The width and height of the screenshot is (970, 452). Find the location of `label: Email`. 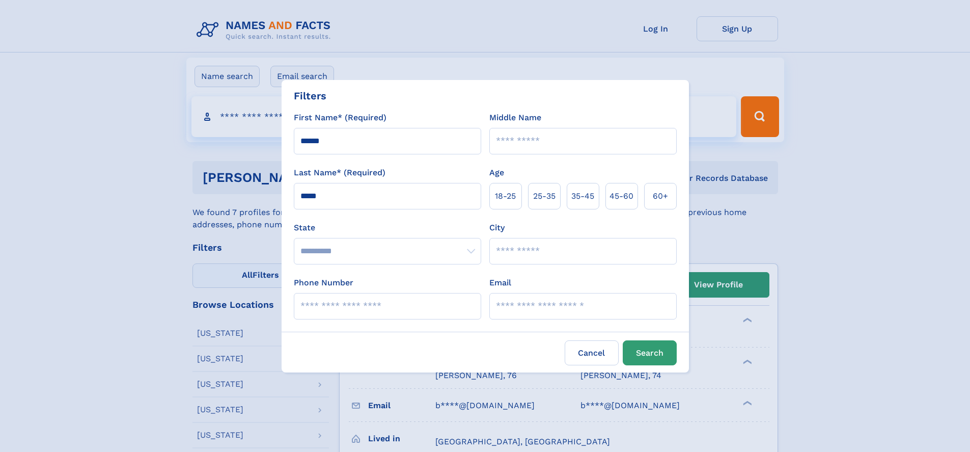

label: Email is located at coordinates (500, 283).